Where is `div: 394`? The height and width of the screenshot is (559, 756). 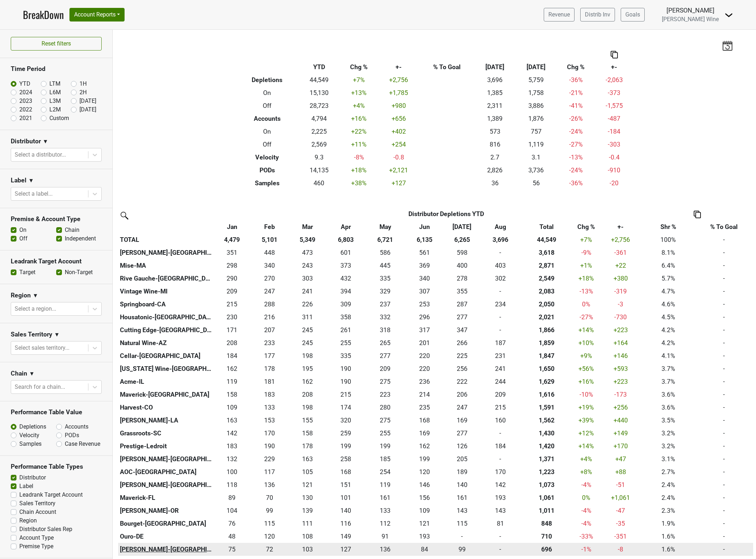
div: 394 is located at coordinates (346, 291).